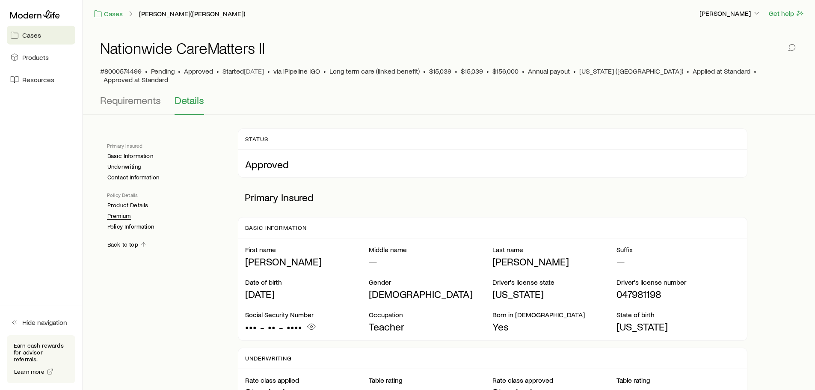 The height and width of the screenshot is (390, 815). What do you see at coordinates (678, 314) in the screenshot?
I see `p: State of birth` at bounding box center [678, 314].